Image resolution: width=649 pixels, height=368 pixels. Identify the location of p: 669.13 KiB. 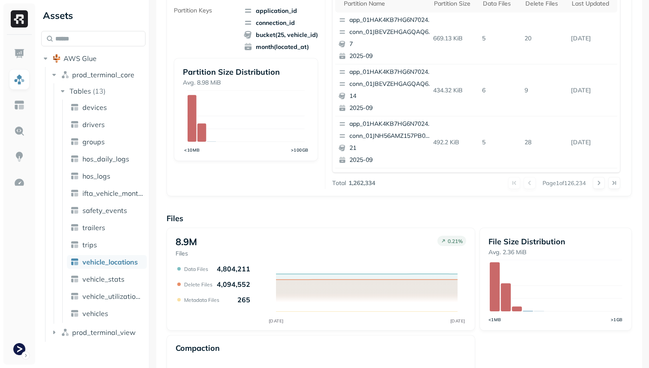
(454, 38).